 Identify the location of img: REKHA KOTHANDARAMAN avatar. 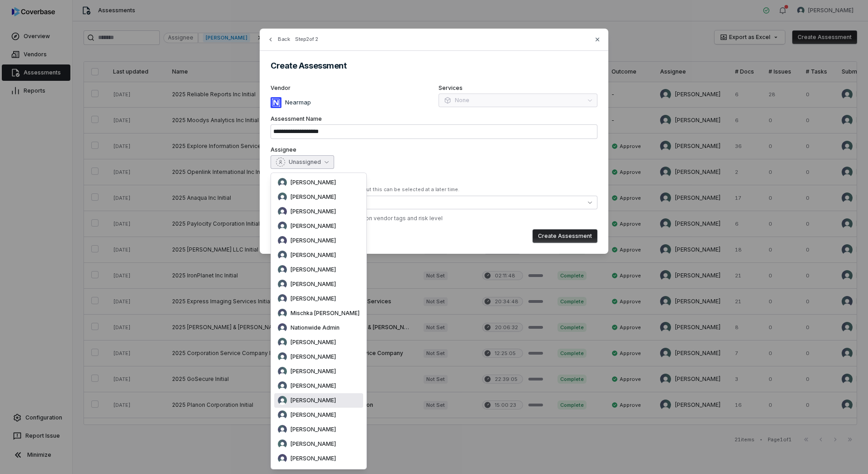
(283, 371).